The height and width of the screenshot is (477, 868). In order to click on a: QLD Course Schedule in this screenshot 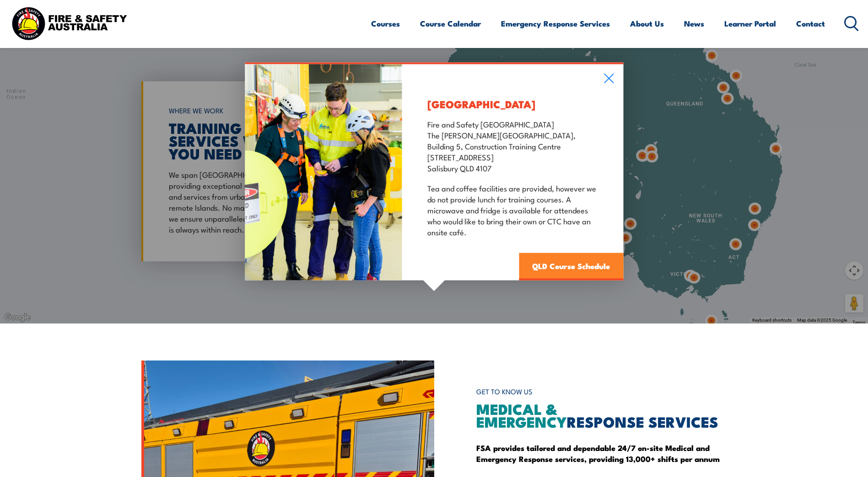, I will do `click(571, 267)`.